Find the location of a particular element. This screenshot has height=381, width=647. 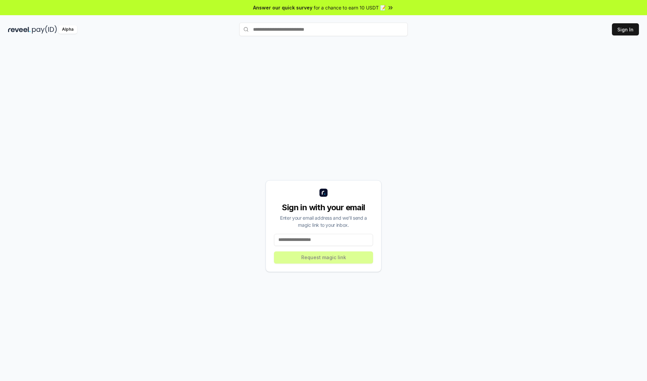

div: Enter your email address and we’ll send a magic link to your inbox. is located at coordinates (324, 221).